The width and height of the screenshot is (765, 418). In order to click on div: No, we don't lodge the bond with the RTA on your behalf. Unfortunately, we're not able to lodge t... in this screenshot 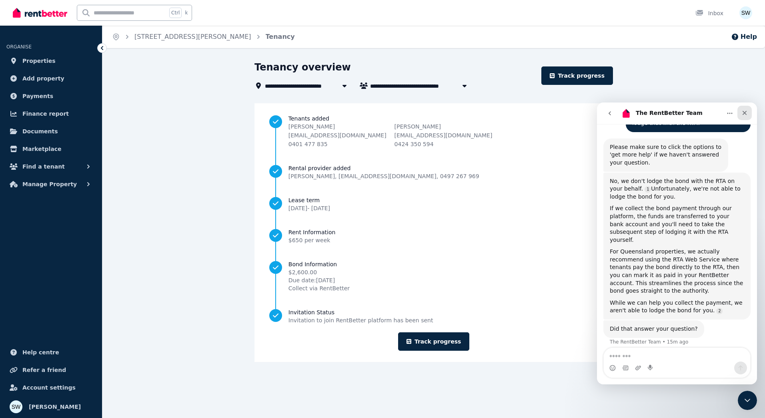, I will do `click(80, 86)`.